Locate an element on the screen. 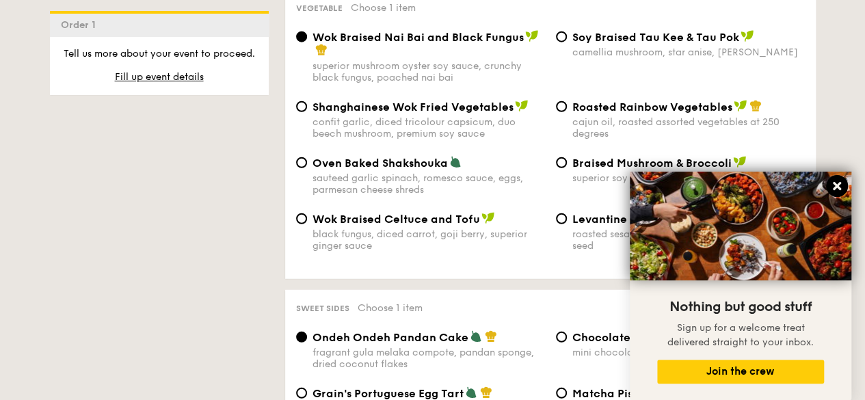 This screenshot has height=400, width=865. img: DSC07876-Edit02-Large.jpeg is located at coordinates (740, 226).